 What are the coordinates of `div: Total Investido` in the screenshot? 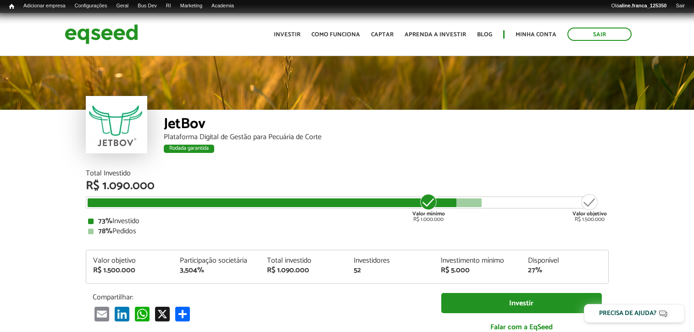 It's located at (347, 173).